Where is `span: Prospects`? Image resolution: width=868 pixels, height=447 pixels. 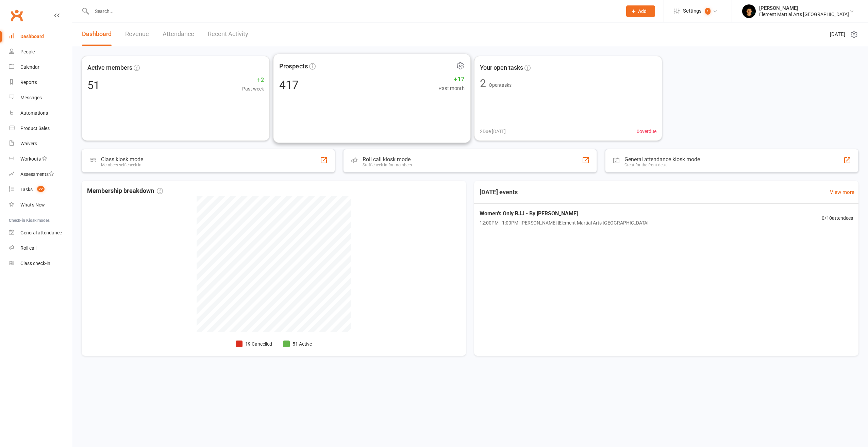 span: Prospects is located at coordinates (294, 66).